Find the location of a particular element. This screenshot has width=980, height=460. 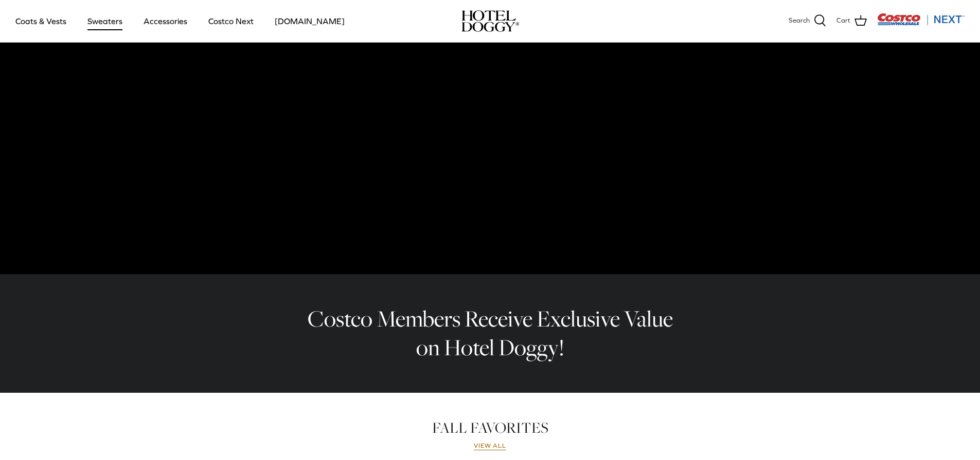

img: hoteldoggycom is located at coordinates (490, 21).